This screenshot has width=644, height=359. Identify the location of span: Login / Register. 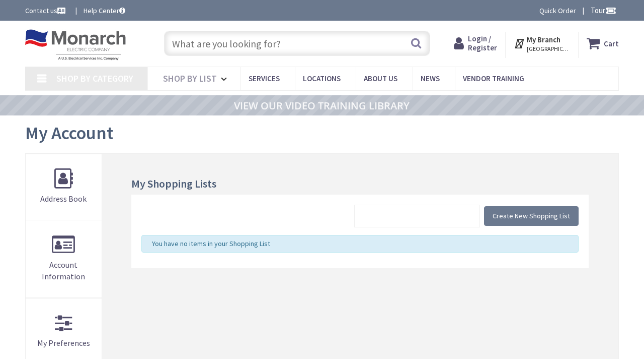
(482, 43).